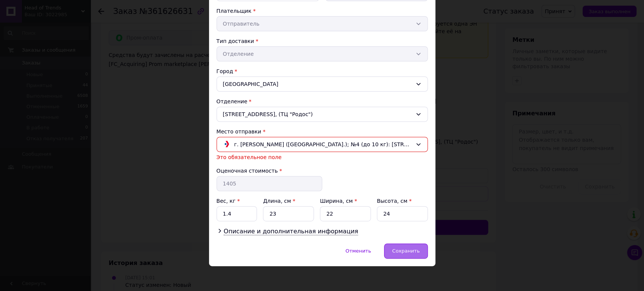  What do you see at coordinates (322, 11) in the screenshot?
I see `div: Плательщик` at bounding box center [322, 11].